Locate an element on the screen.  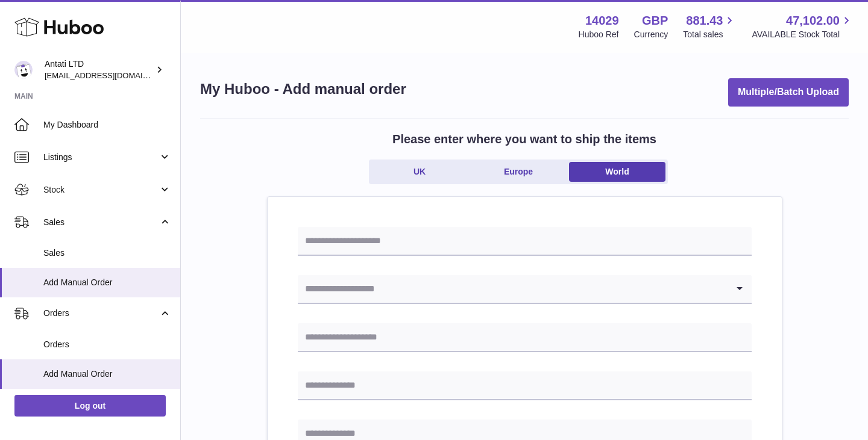
span: Stock is located at coordinates (101, 190).